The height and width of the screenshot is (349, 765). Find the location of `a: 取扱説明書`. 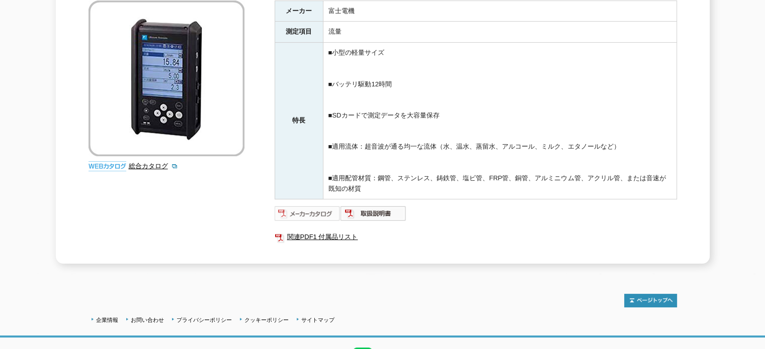

a: 取扱説明書 is located at coordinates (373, 216).